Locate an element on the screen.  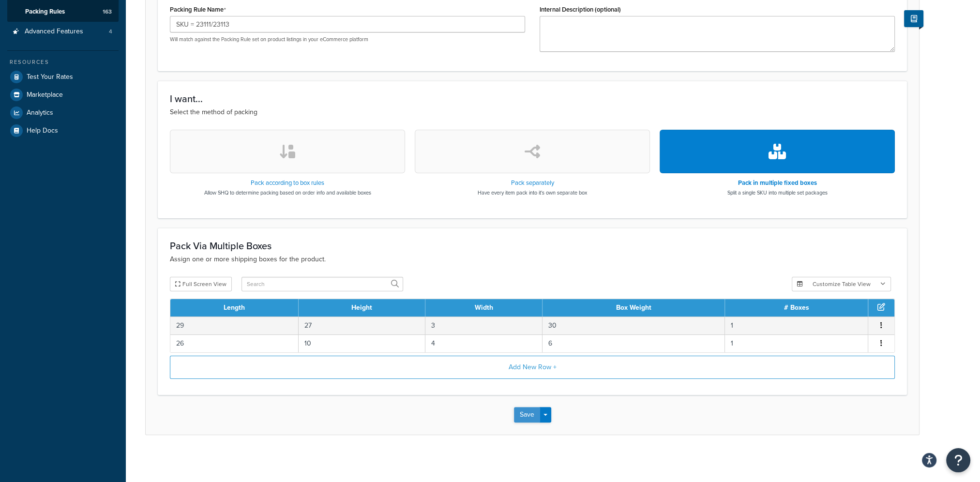
h3: Pack according to box rules is located at coordinates (287, 183).